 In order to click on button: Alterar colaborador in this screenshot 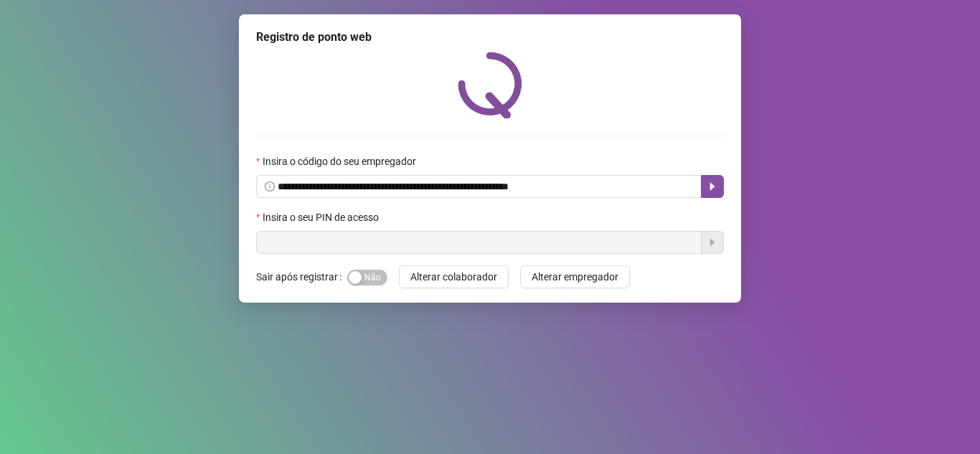, I will do `click(454, 277)`.